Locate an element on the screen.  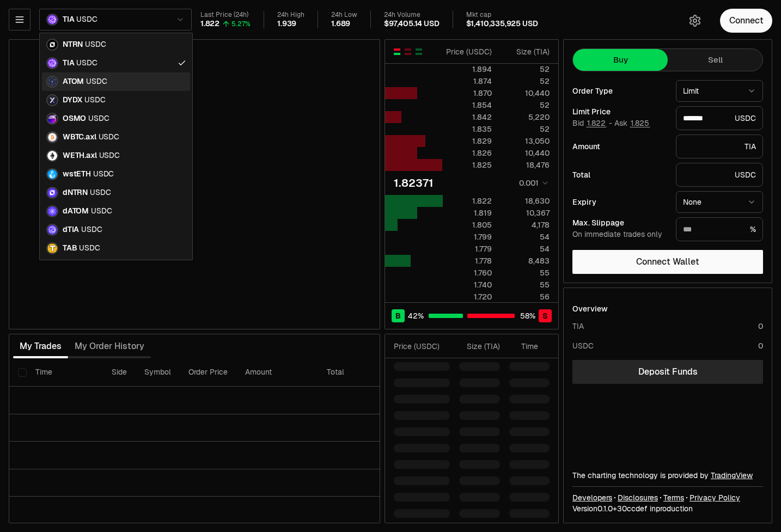
span: TIA is located at coordinates (68, 63).